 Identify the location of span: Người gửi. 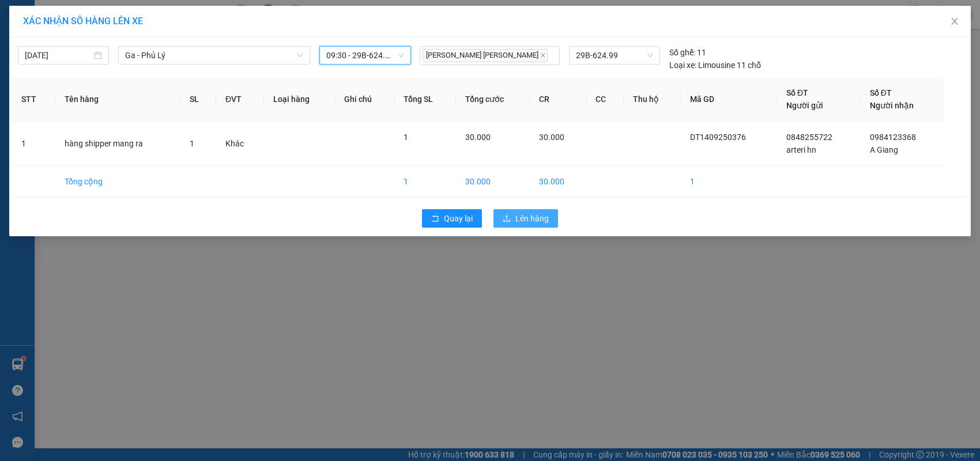
(805, 106).